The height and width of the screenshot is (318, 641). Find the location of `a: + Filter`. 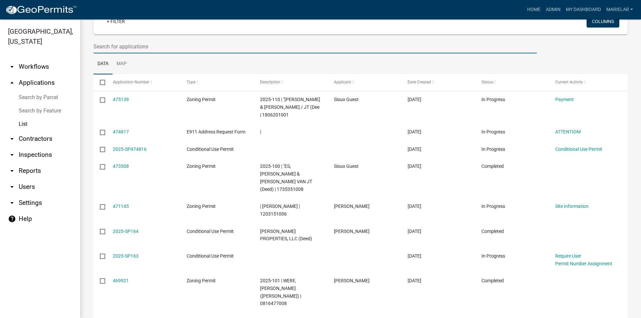

a: + Filter is located at coordinates (116, 21).